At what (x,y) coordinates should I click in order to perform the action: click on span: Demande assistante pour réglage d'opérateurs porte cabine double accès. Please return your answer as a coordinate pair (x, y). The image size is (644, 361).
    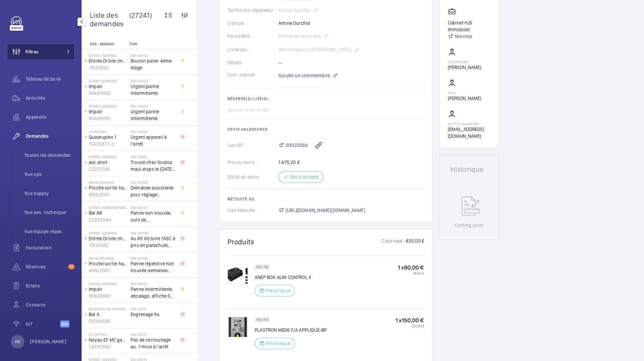
    Looking at the image, I should click on (153, 191).